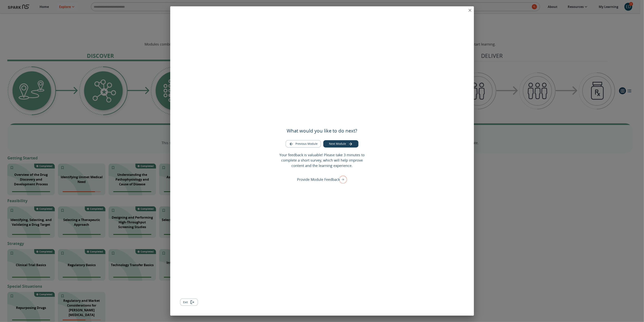 The image size is (644, 322). I want to click on button: Go to next module, so click(341, 144).